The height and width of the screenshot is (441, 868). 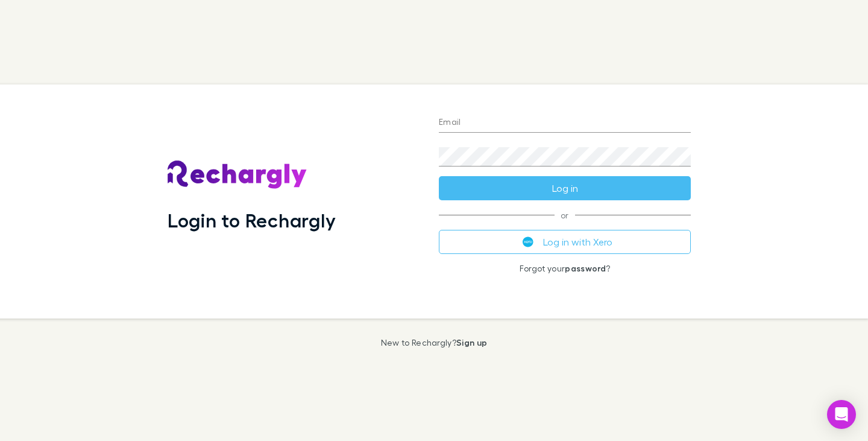 I want to click on p: New to Rechargly?, so click(x=434, y=342).